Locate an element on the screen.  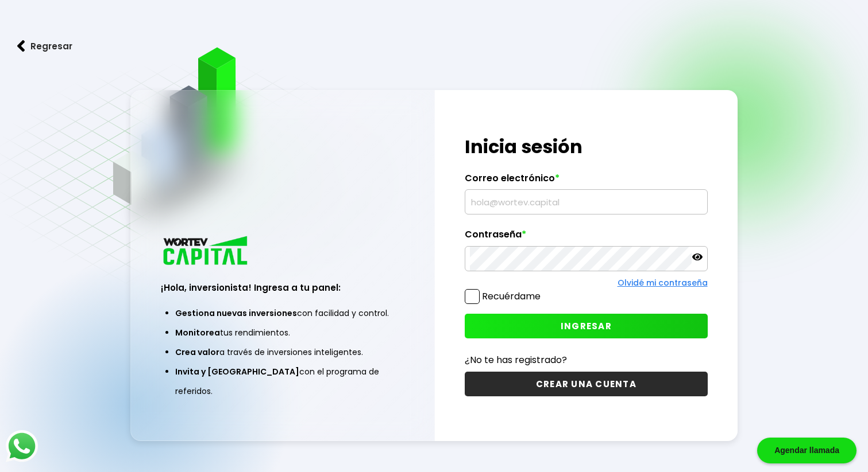
button: CREAR UNA CUENTA is located at coordinates (586, 384).